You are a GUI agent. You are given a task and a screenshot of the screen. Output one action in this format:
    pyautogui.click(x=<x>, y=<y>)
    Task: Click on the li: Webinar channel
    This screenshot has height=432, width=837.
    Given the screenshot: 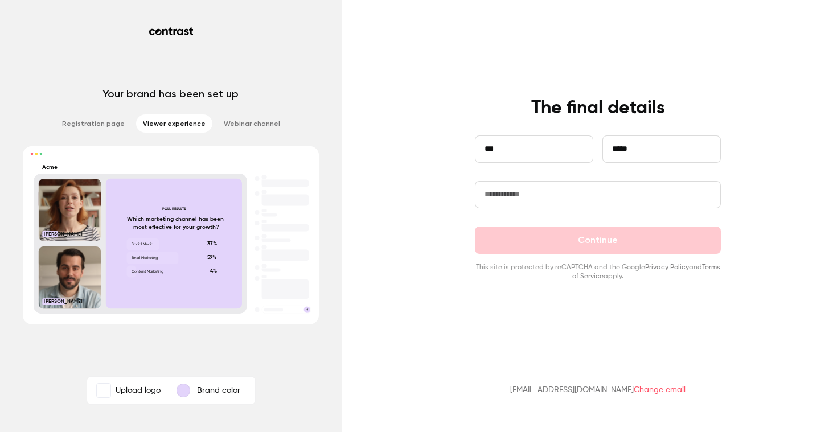 What is the action you would take?
    pyautogui.click(x=252, y=124)
    